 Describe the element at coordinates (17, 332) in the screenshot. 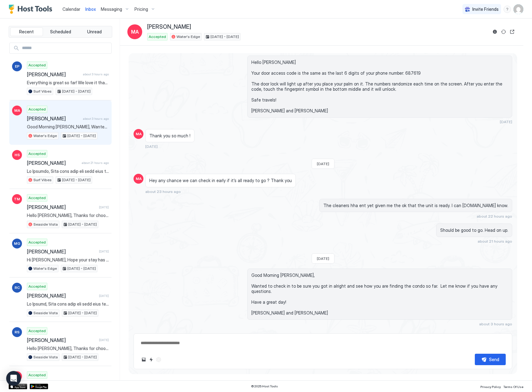

I see `span: RS` at that location.